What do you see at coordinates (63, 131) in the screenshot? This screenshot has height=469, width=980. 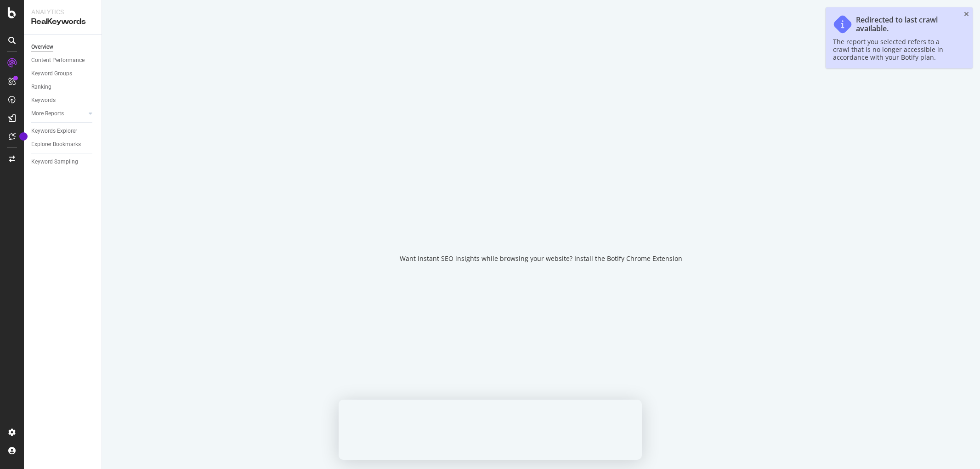 I see `a: Keywords Explorer` at bounding box center [63, 131].